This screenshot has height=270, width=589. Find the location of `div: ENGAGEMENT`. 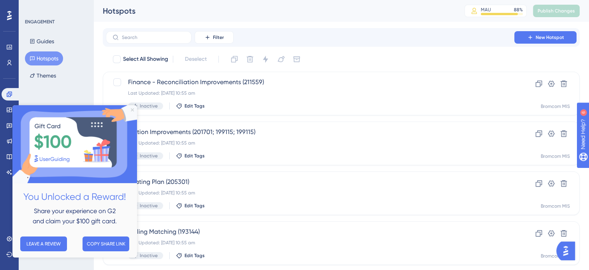

div: ENGAGEMENT is located at coordinates (40, 22).